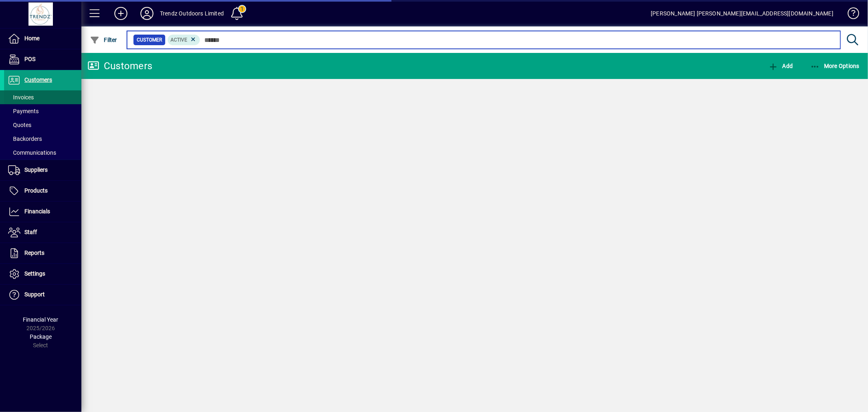  I want to click on span: Customers, so click(38, 80).